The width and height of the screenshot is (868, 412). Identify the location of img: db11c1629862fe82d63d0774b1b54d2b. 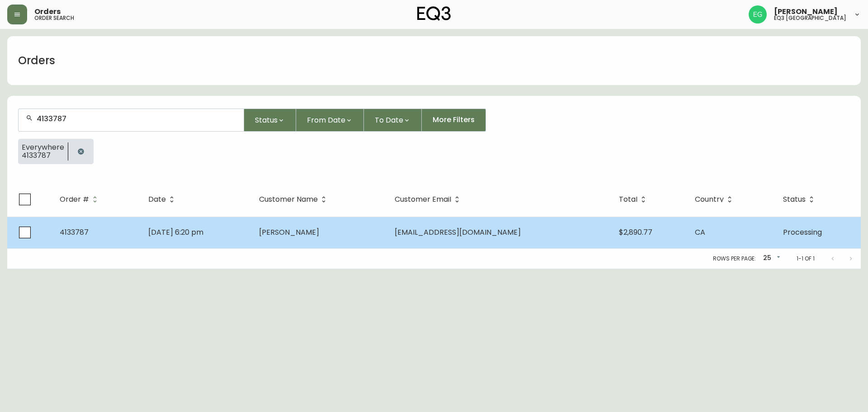
(757, 14).